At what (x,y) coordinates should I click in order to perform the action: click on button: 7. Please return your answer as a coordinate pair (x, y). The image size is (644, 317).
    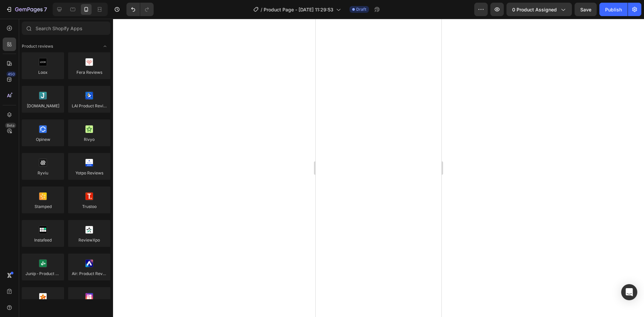
    Looking at the image, I should click on (26, 10).